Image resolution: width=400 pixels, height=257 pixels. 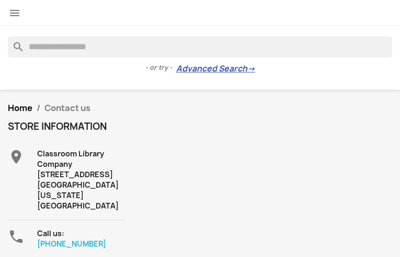 I want to click on span: Home, so click(x=20, y=108).